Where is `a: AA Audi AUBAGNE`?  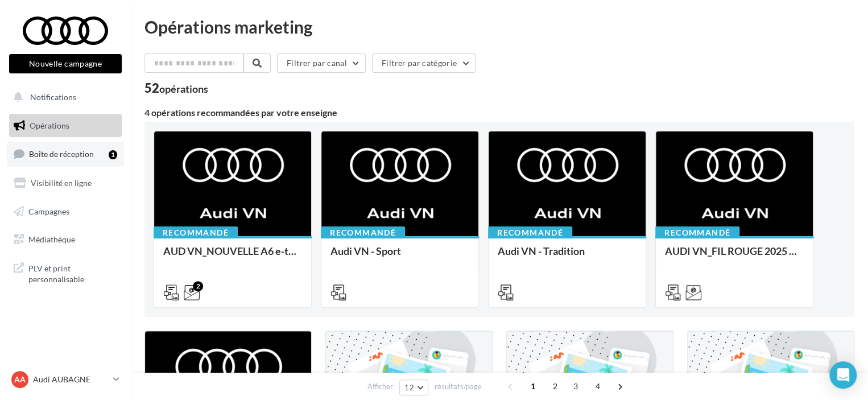
a: AA Audi AUBAGNE is located at coordinates (65, 380).